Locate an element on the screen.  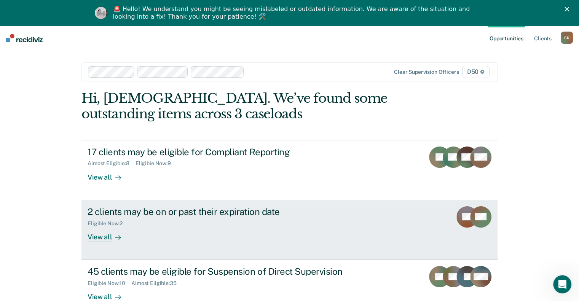
a: Opportunities is located at coordinates (507, 38).